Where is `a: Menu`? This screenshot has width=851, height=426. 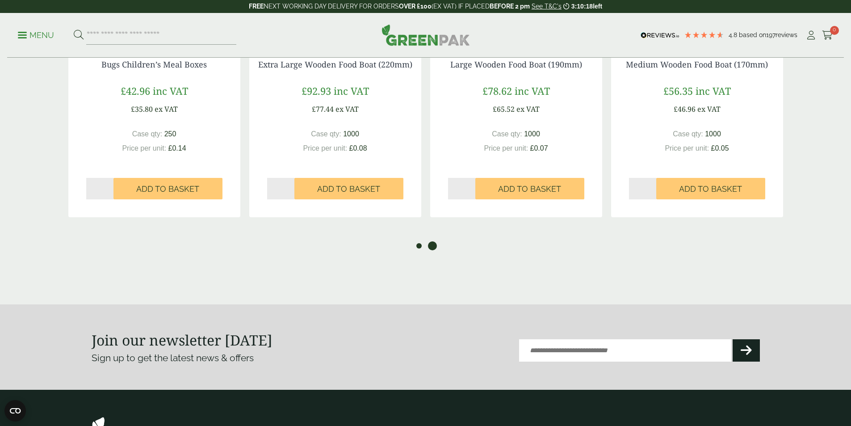 a: Menu is located at coordinates (36, 34).